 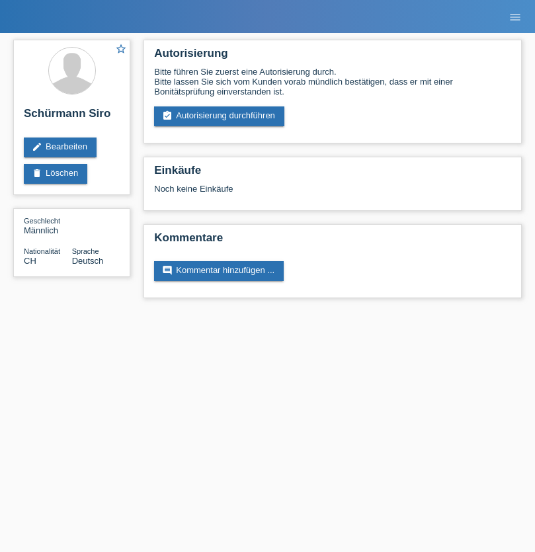 What do you see at coordinates (515, 17) in the screenshot?
I see `i: menu` at bounding box center [515, 17].